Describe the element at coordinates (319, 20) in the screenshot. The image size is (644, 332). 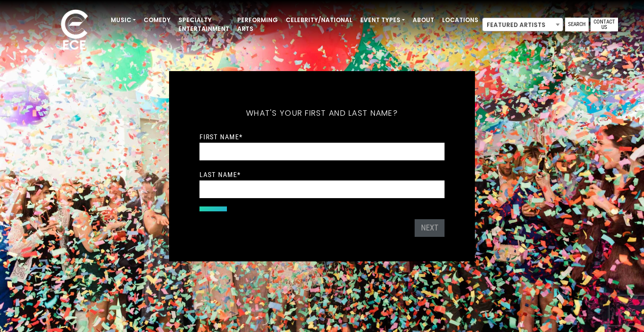
I see `a: Celebrity/National` at that location.